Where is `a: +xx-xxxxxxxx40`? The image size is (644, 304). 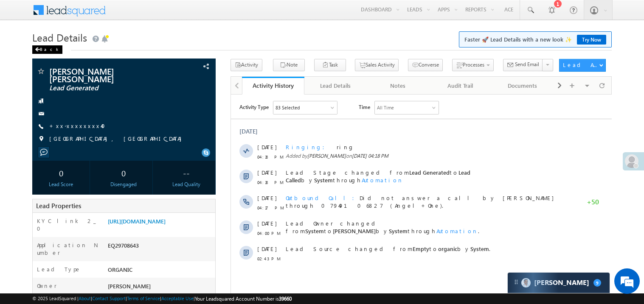
a: +xx-xxxxxxxx40 is located at coordinates (80, 125).